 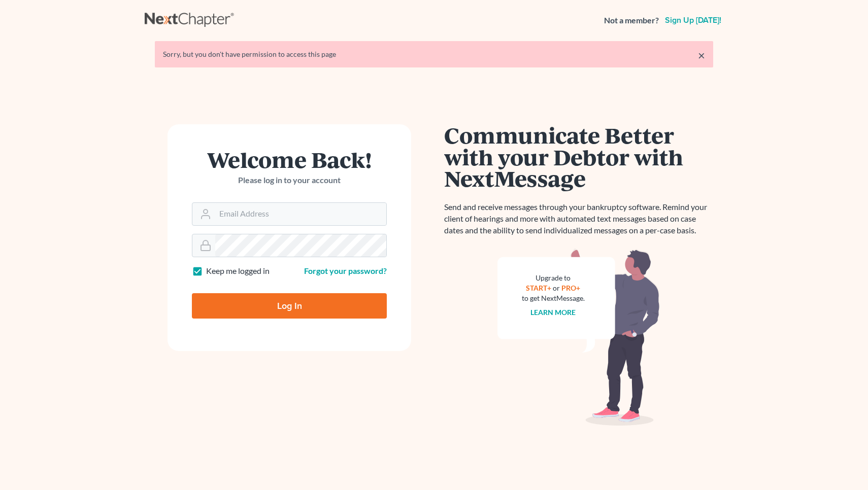 What do you see at coordinates (289, 306) in the screenshot?
I see `input: Log In` at bounding box center [289, 306].